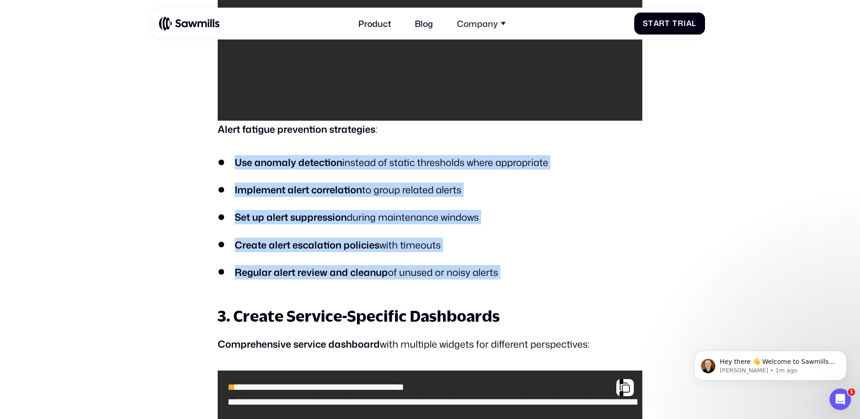 This screenshot has width=860, height=419. What do you see at coordinates (685, 23) in the screenshot?
I see `span: i` at bounding box center [685, 23].